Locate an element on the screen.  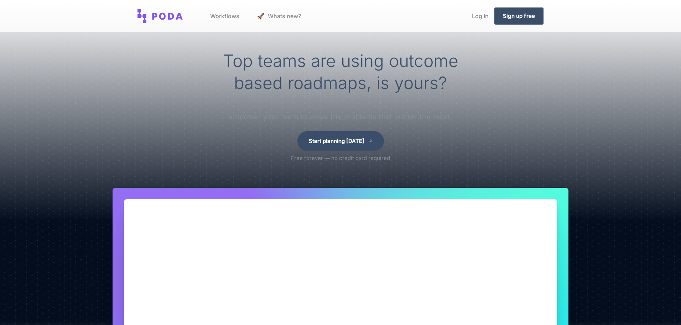
span: Top teams are using outcome based roadmaps, is yours? is located at coordinates (340, 72).